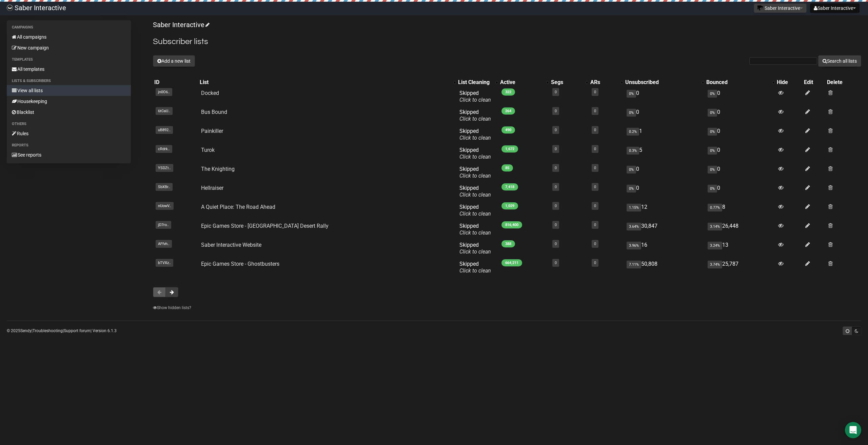 Image resolution: width=868 pixels, height=445 pixels. Describe the element at coordinates (634, 264) in the screenshot. I see `span: 7.11%` at that location.